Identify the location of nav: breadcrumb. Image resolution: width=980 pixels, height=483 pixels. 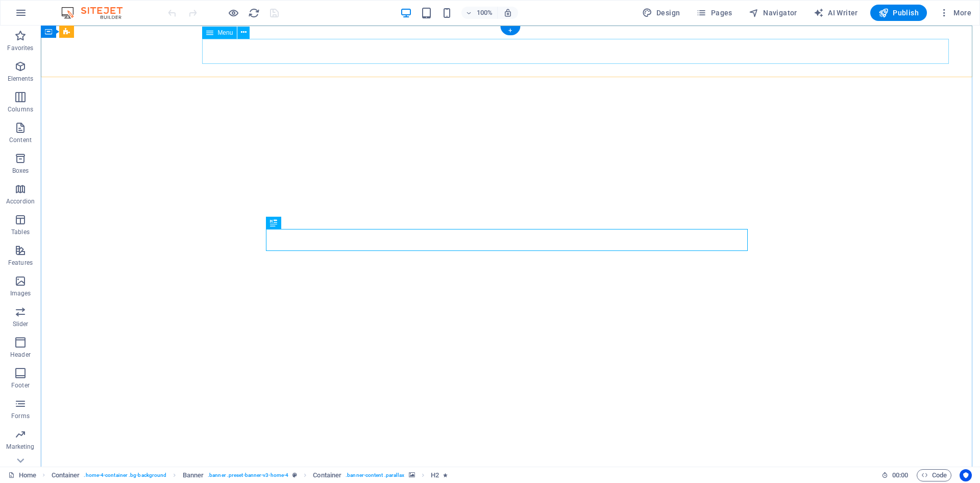
(249, 475).